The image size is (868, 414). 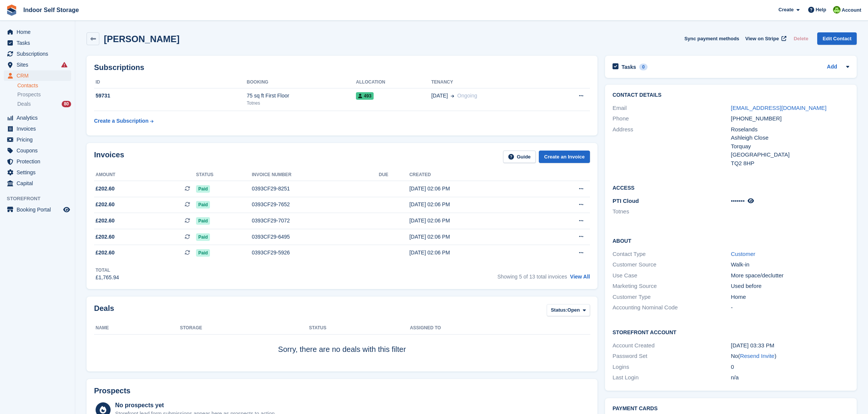 I want to click on span: Sorry, there are no deals with this filter, so click(x=342, y=350).